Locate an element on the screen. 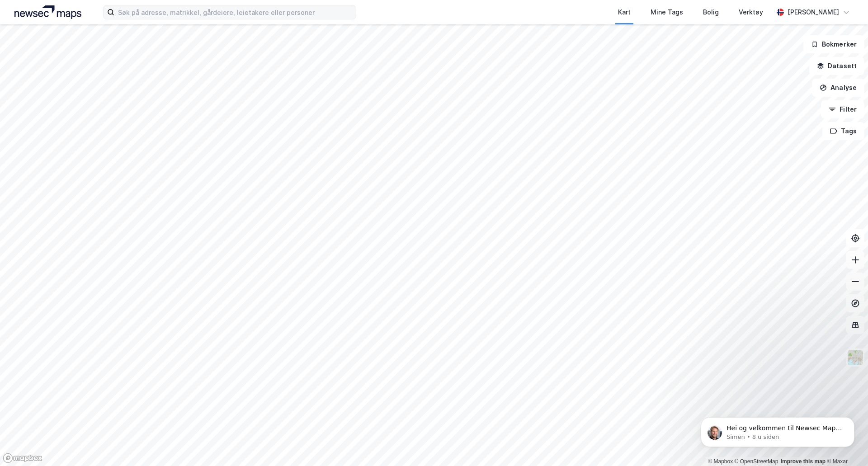 This screenshot has width=868, height=466. img: logo.a4113a55bc3d86da70a041830d287a7e.svg is located at coordinates (48, 12).